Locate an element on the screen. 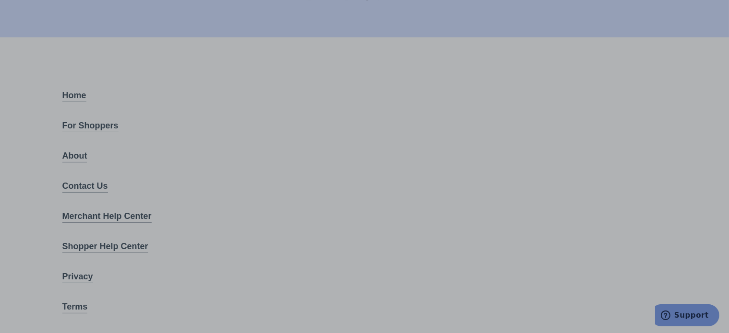 This screenshot has width=729, height=333. a: For Shoppers is located at coordinates (90, 126).